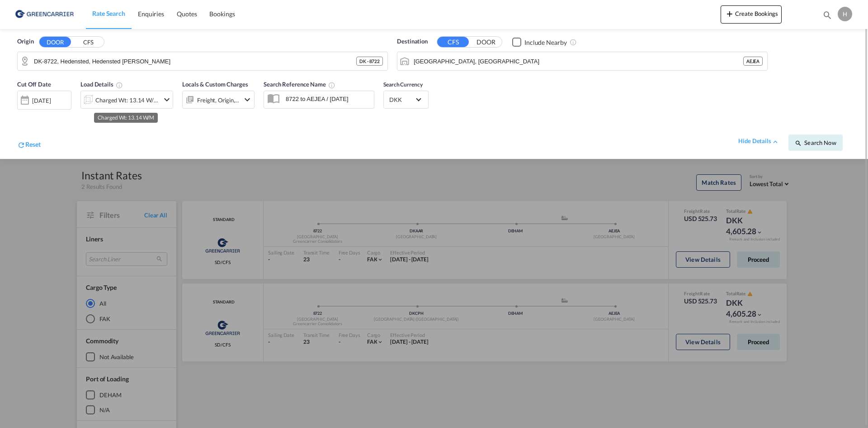 The width and height of the screenshot is (868, 428). I want to click on button: icon-magnifySearch Now, so click(816, 143).